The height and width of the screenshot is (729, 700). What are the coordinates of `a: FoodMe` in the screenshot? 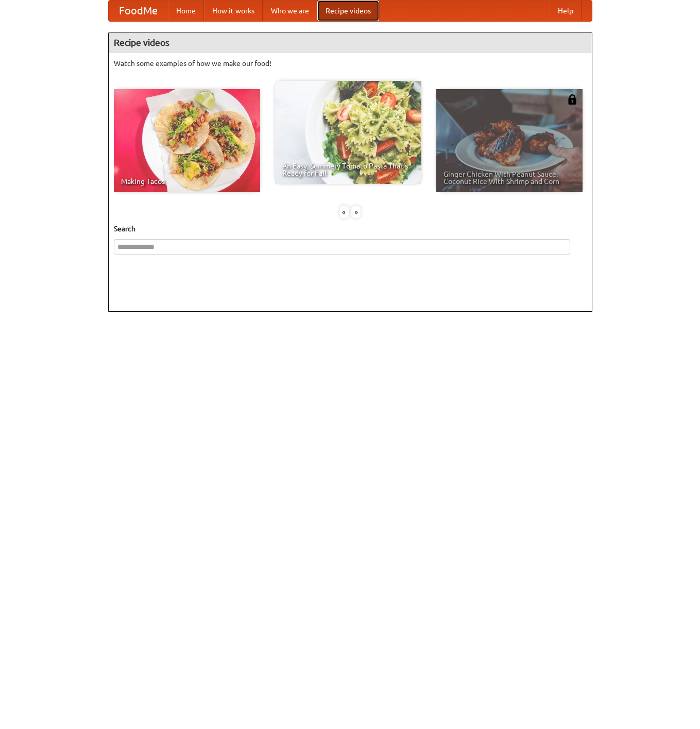 It's located at (138, 11).